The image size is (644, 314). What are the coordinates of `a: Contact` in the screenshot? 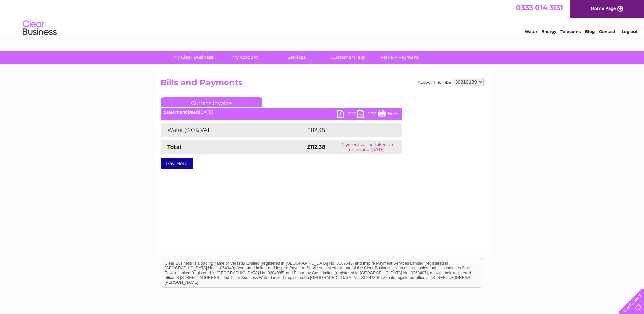 It's located at (607, 31).